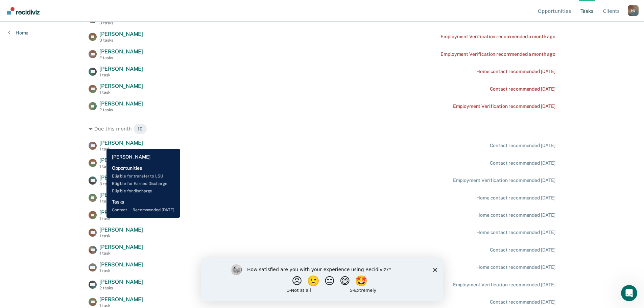  I want to click on img: Profile image for Kim, so click(35, 13).